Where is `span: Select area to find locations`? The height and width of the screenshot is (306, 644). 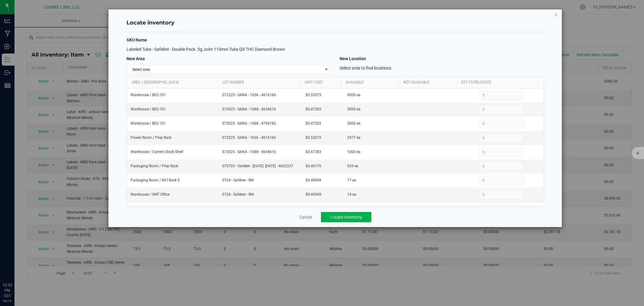
span: Select area to find locations is located at coordinates (365, 68).